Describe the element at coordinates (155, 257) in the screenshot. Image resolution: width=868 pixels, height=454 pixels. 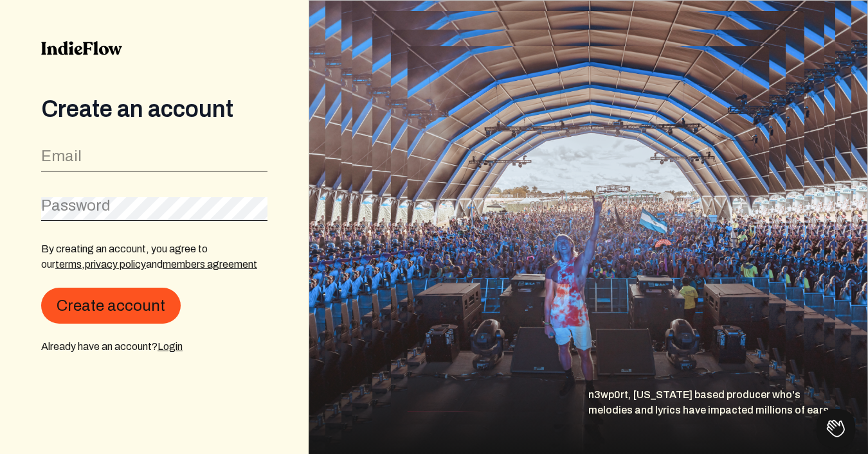
I see `p: By creating an account, you agree to our , and` at that location.